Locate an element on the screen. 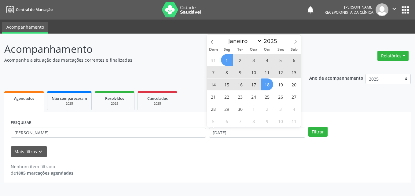  span: Setembro 12, 2025 is located at coordinates (280, 72).